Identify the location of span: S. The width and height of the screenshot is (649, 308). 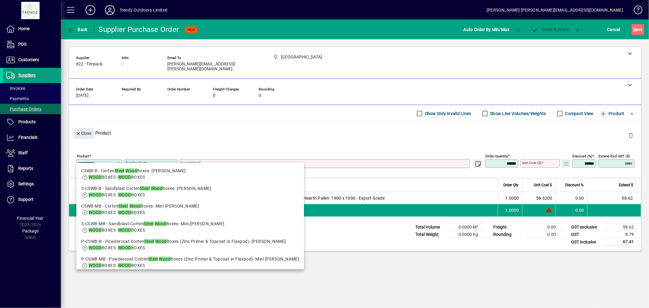
(634, 30).